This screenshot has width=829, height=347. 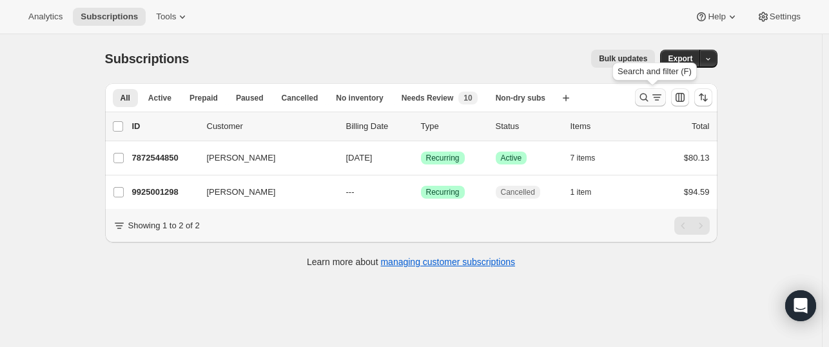 I want to click on button: Subscriptions, so click(x=109, y=17).